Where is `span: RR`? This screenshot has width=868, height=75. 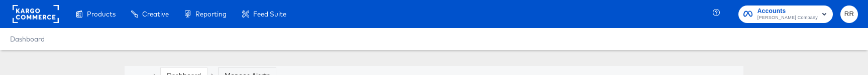
span: RR is located at coordinates (848, 14).